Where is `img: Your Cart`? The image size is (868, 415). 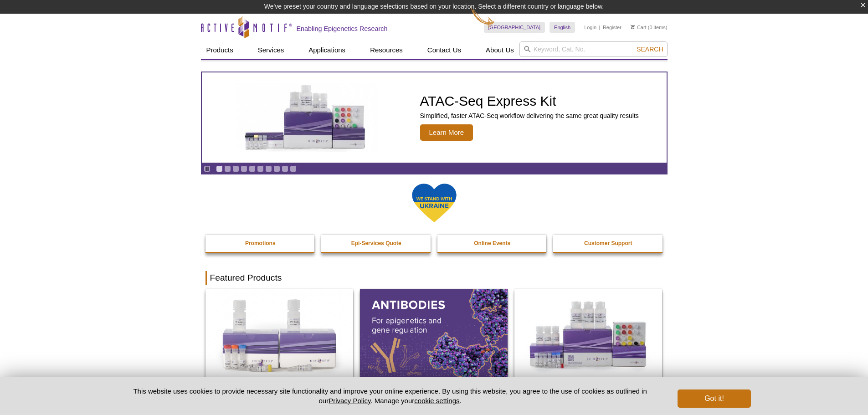
img: Your Cart is located at coordinates (632, 27).